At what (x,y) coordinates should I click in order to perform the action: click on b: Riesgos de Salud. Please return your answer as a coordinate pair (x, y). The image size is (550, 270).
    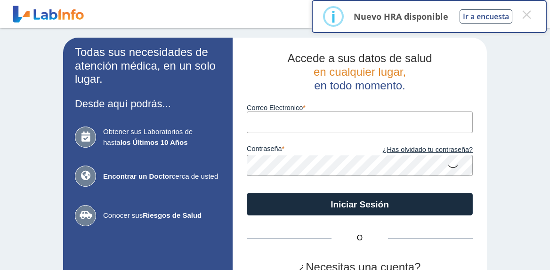
    Looking at the image, I should click on (172, 215).